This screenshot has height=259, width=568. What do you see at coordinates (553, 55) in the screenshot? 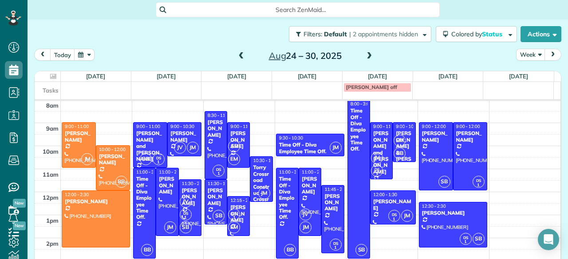
I see `button: next` at bounding box center [553, 55].